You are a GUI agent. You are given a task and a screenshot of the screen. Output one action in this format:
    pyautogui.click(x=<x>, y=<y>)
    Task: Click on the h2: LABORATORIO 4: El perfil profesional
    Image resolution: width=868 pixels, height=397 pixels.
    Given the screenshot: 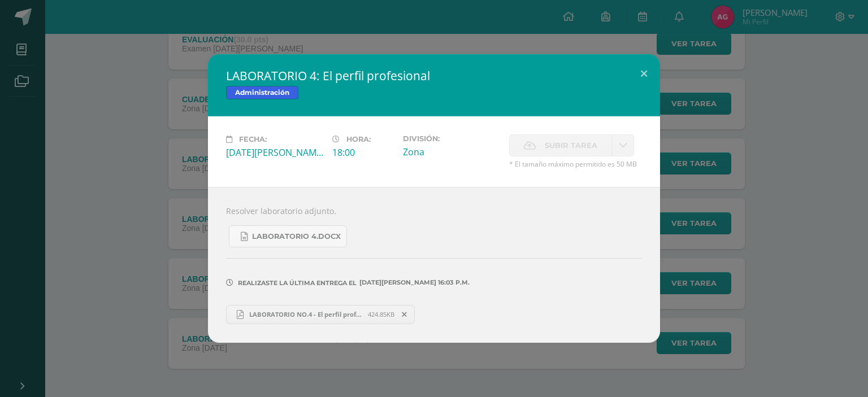 What is the action you would take?
    pyautogui.click(x=434, y=75)
    